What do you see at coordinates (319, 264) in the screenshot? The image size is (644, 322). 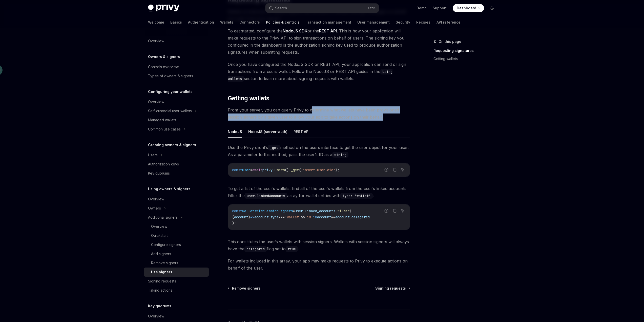 I see `span: For wallets included in this array, your app may make requests to Privy to execute actions on beh...` at bounding box center [319, 264].